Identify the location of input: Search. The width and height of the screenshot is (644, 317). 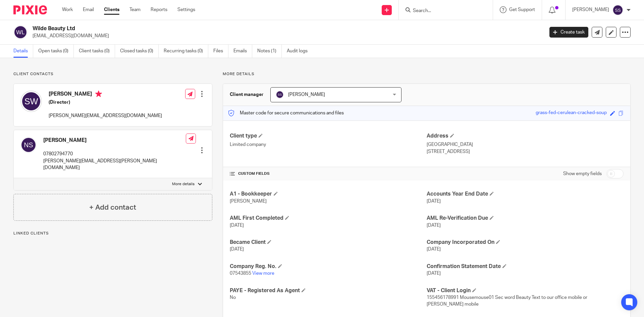
(442, 11).